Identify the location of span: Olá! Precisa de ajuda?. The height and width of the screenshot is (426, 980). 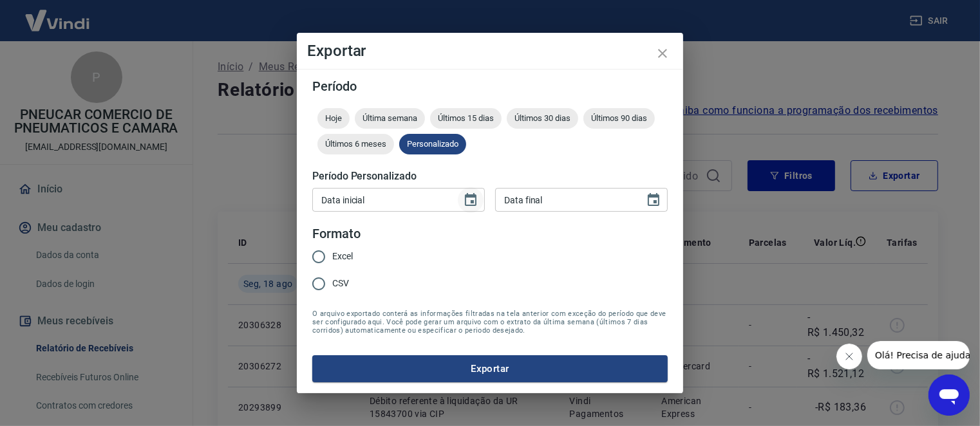
(58, 14).